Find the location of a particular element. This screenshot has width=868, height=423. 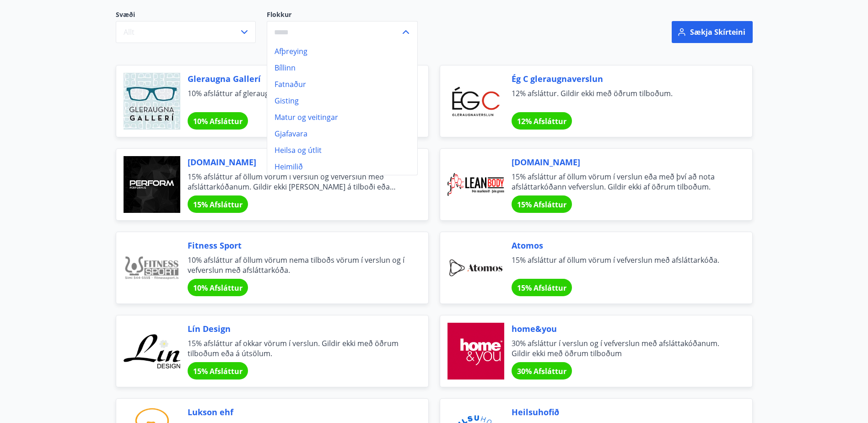

span: Allt is located at coordinates (129, 32).